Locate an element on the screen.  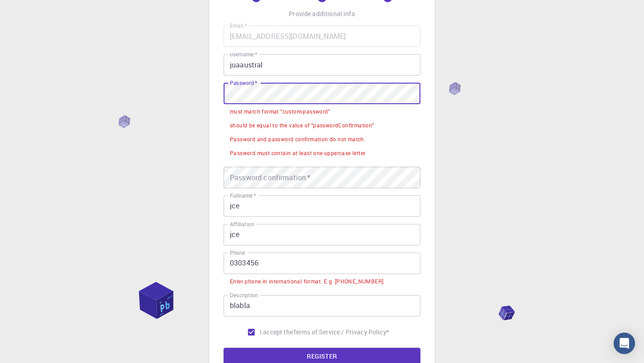
label: Phone is located at coordinates (237, 253).